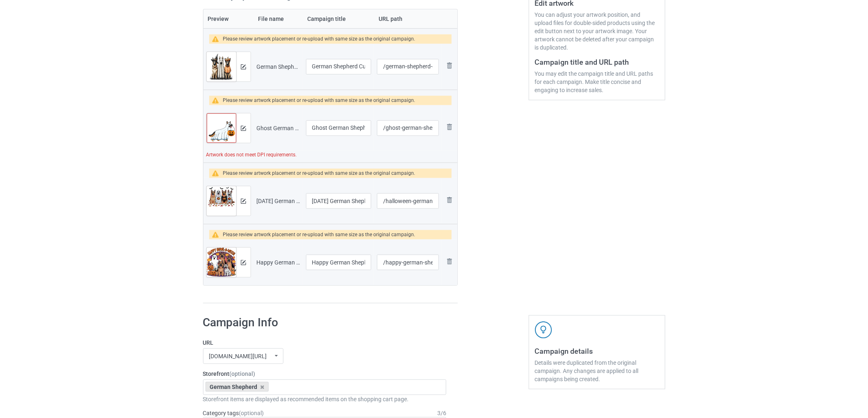  Describe the element at coordinates (597, 351) in the screenshot. I see `h3: Campaign details` at that location.